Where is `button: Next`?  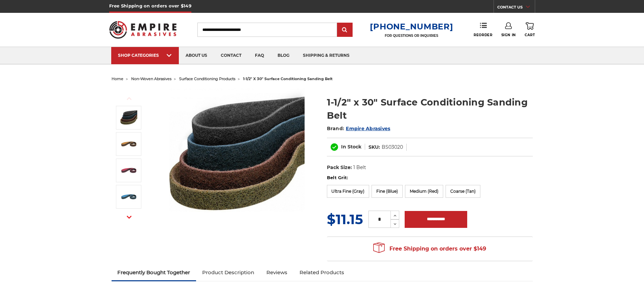 button: Next is located at coordinates (129, 217).